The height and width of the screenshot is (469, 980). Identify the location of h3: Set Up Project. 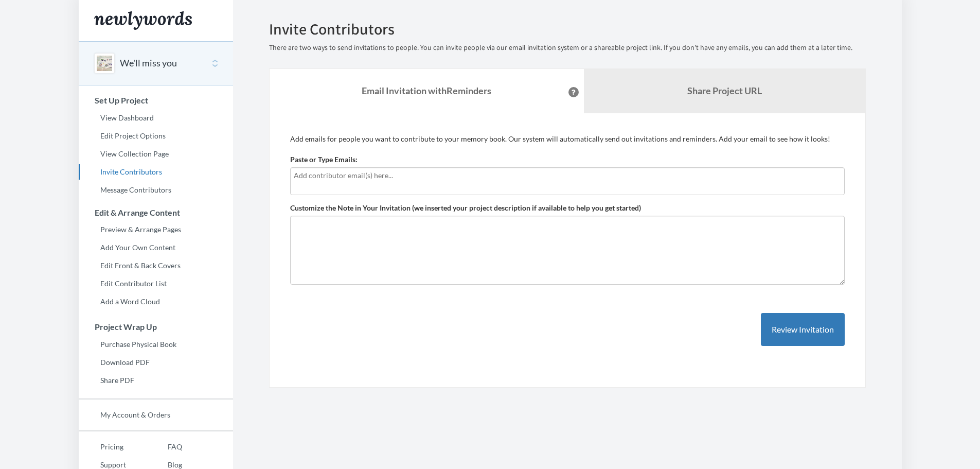
(156, 100).